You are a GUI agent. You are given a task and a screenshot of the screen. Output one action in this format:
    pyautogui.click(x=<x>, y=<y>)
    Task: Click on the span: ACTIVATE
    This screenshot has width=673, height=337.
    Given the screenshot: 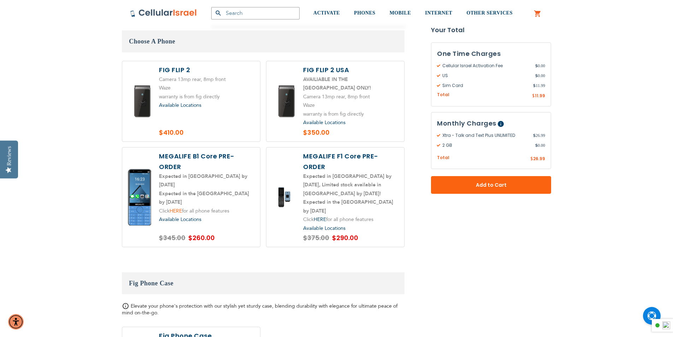 What is the action you would take?
    pyautogui.click(x=327, y=13)
    